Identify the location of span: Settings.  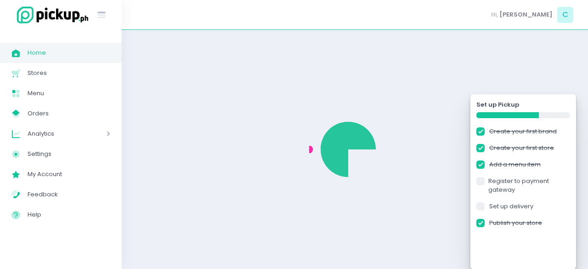
(69, 154).